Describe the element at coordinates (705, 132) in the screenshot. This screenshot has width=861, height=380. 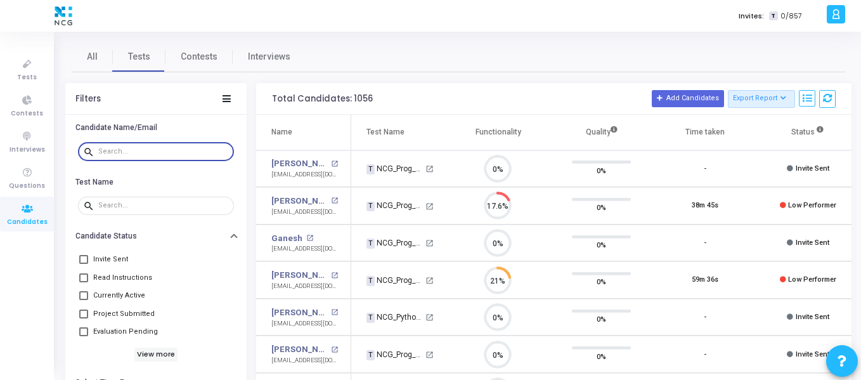
I see `div: Time taken` at that location.